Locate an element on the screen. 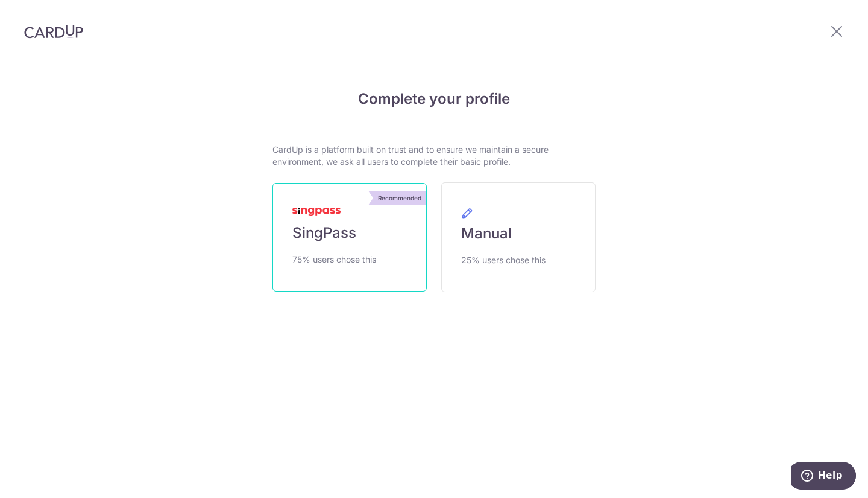  img: MyInfoLogo is located at coordinates (316, 212).